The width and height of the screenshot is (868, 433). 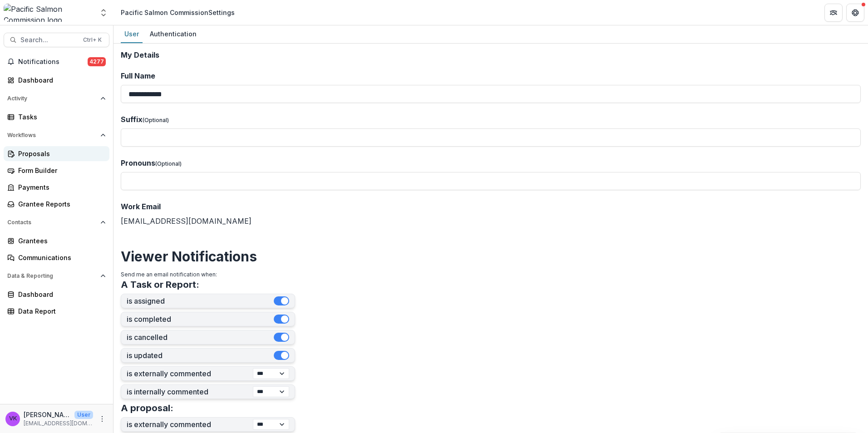 I want to click on div: Grantees, so click(x=60, y=240).